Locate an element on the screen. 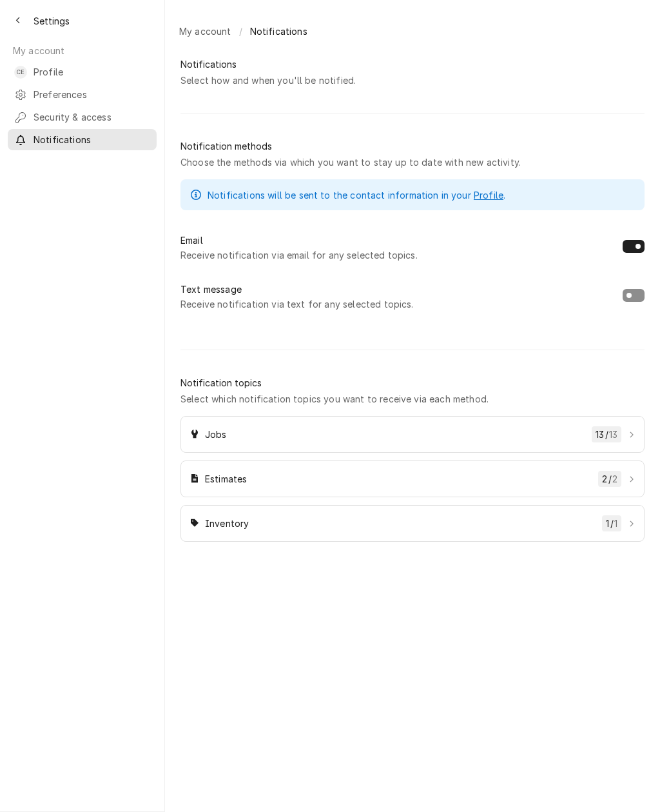  span: Estimates is located at coordinates (399, 479).